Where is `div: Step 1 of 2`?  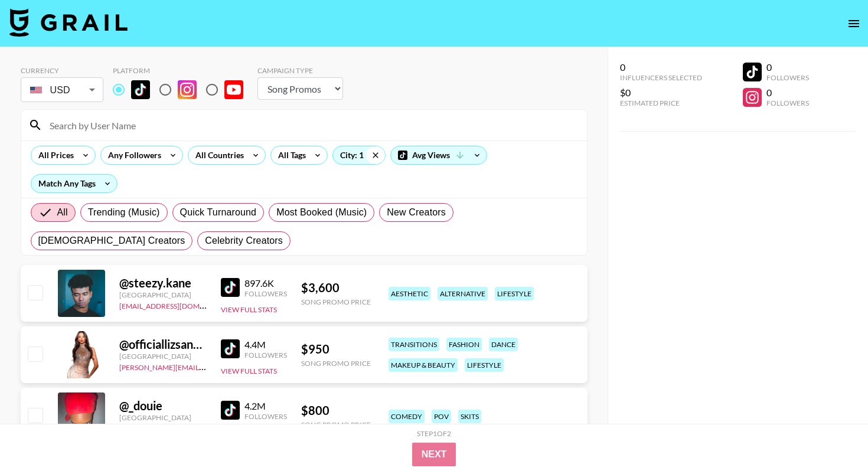
div: Step 1 of 2 is located at coordinates (434, 433).